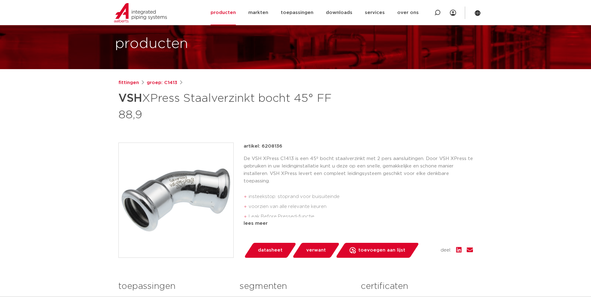 The image size is (591, 297). What do you see at coordinates (235, 106) in the screenshot?
I see `h1: XPress Staalverzinkt bocht 45° FF 88,9` at bounding box center [235, 106].